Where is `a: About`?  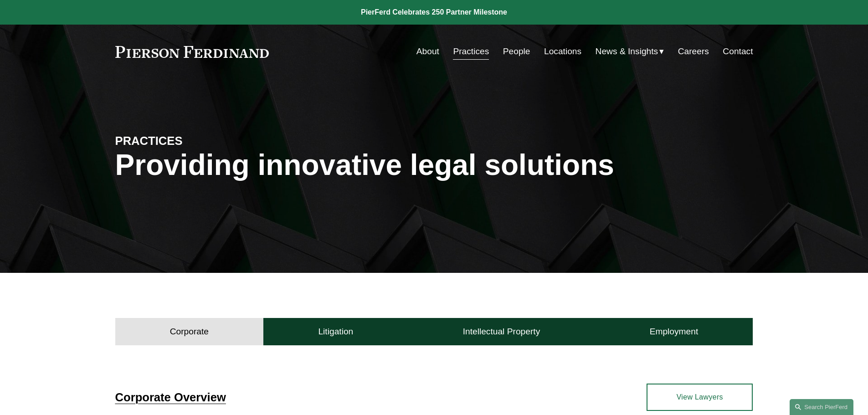
a: About is located at coordinates (428, 52).